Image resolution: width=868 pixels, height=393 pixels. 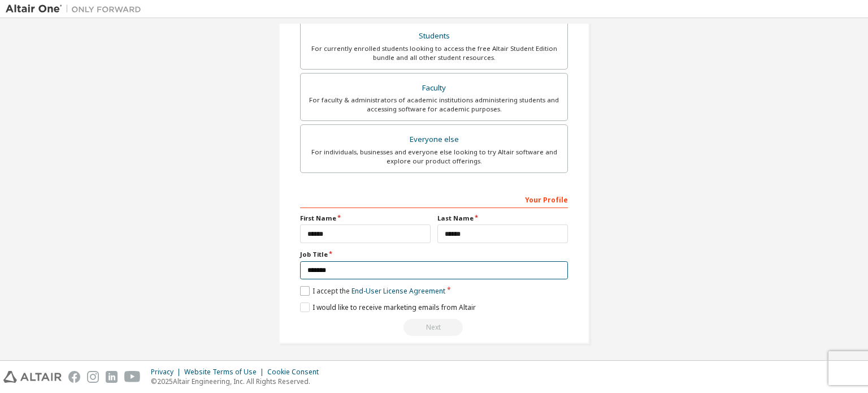 I want to click on div: Read and acccept EULA to continue, so click(x=434, y=327).